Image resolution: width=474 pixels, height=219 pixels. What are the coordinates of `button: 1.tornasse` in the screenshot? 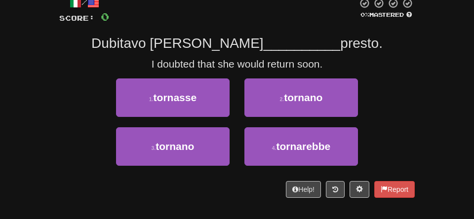 It's located at (173, 98).